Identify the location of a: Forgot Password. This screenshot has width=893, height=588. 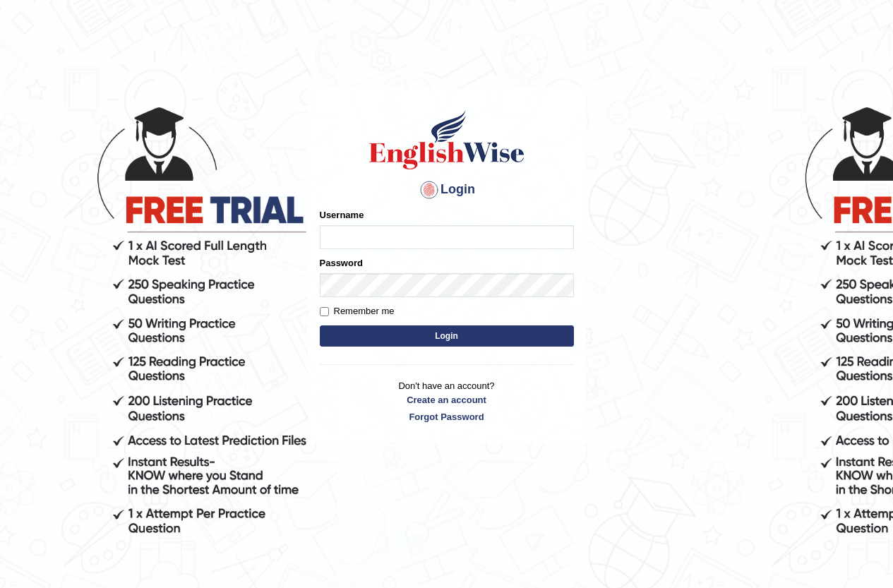
(446, 416).